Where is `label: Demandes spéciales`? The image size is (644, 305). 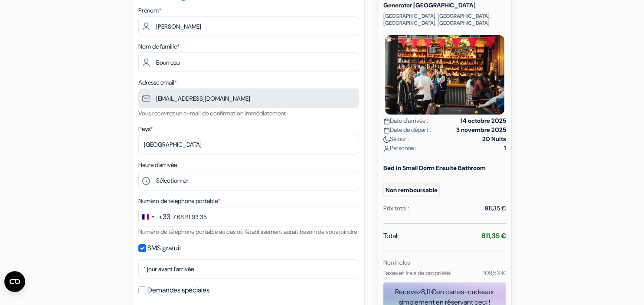
label: Demandes spéciales is located at coordinates (178, 290).